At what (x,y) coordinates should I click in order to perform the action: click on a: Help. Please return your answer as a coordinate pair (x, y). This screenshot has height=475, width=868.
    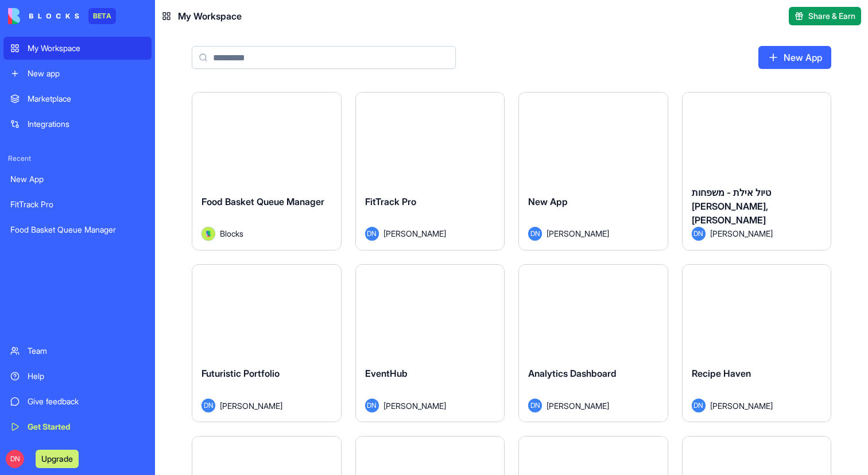
    Looking at the image, I should click on (77, 376).